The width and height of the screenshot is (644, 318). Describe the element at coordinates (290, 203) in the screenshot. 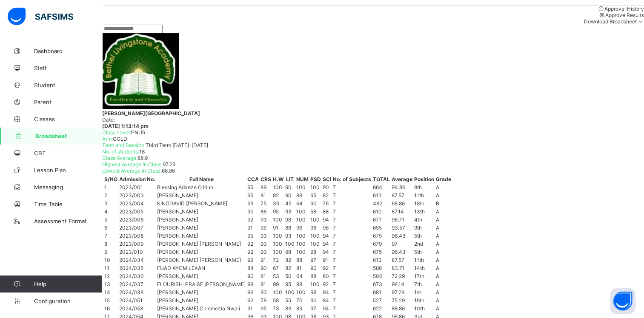

I see `td: 45` at that location.